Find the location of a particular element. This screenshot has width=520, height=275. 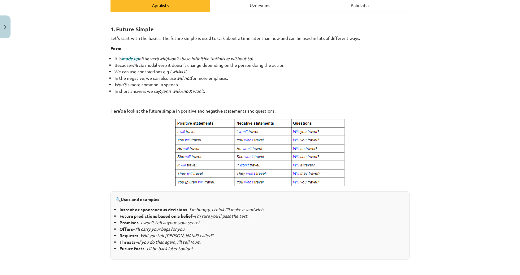

i: I’m hungry. I think I’ll make a sandwich. is located at coordinates (227, 209).